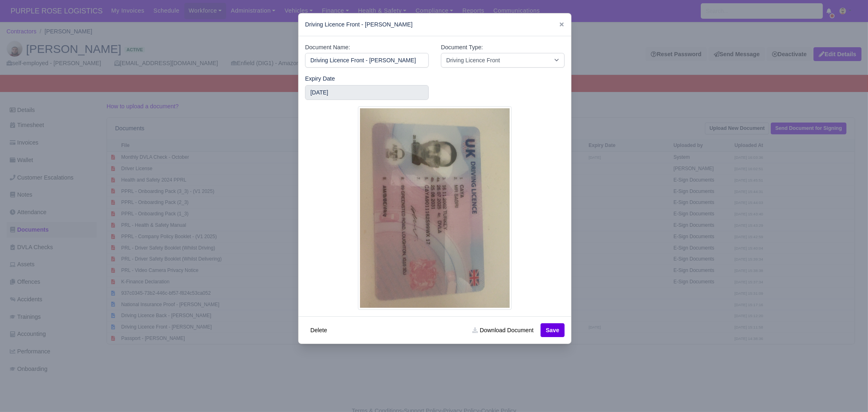 The height and width of the screenshot is (412, 868). What do you see at coordinates (327, 47) in the screenshot?
I see `label: Document Name:` at bounding box center [327, 47].